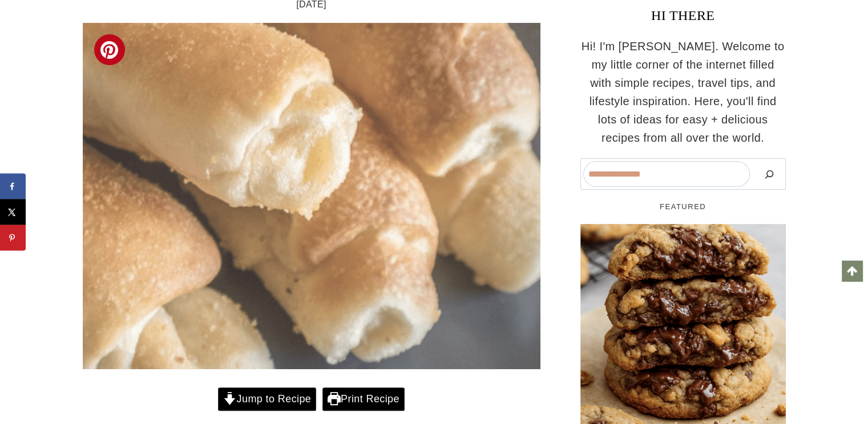 The height and width of the screenshot is (424, 868). What do you see at coordinates (311, 196) in the screenshot?
I see `img: a stack of cenorita bread fresh from the oven` at bounding box center [311, 196].